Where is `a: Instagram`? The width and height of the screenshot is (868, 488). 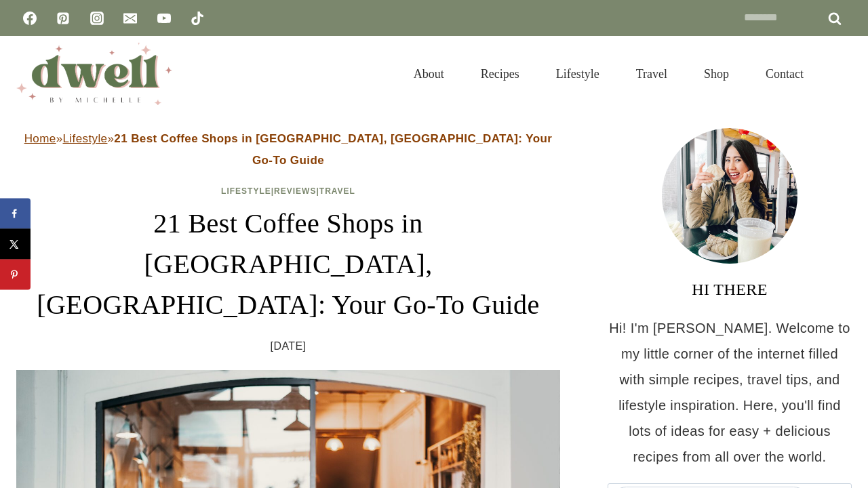 a: Instagram is located at coordinates (97, 19).